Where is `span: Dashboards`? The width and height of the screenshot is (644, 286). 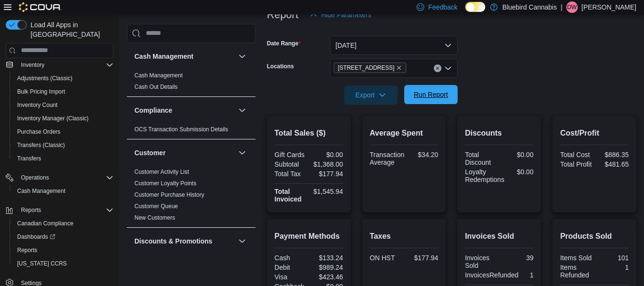 span: Dashboards is located at coordinates (63, 237).